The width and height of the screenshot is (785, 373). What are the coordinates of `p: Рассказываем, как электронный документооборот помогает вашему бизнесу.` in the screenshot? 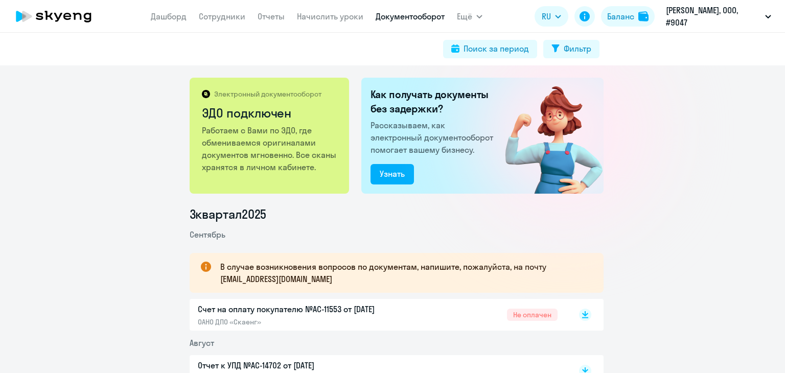 It's located at (434, 138).